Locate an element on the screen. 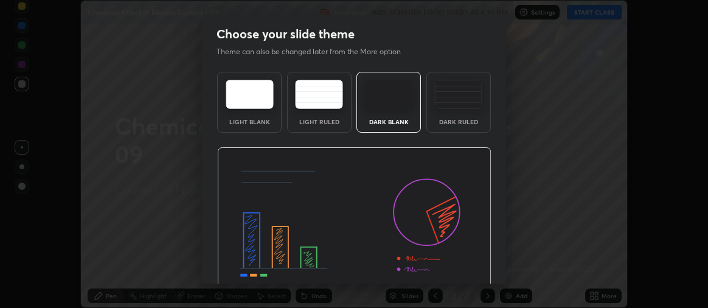 The width and height of the screenshot is (708, 308). img: darkRuledTheme.de295e13.svg is located at coordinates (458, 94).